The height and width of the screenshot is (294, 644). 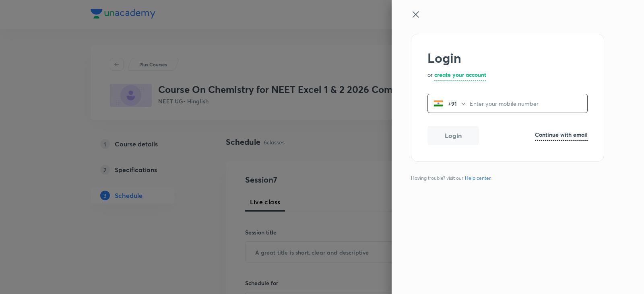 What do you see at coordinates (460, 74) in the screenshot?
I see `h6: create your account` at bounding box center [460, 74].